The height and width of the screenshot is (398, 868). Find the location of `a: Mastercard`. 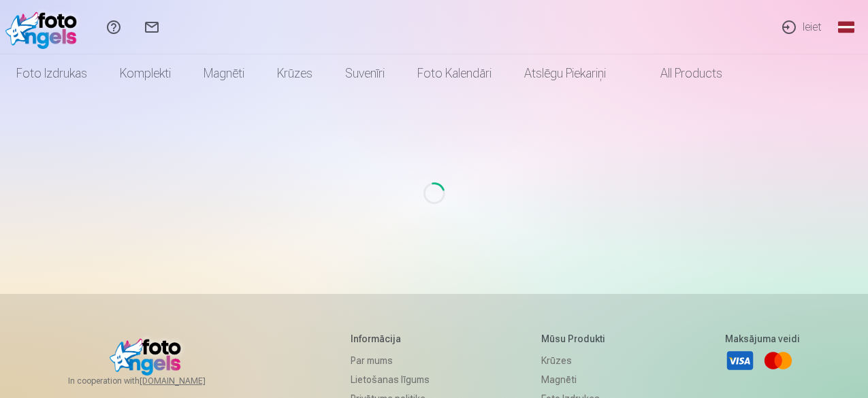

a: Mastercard is located at coordinates (778, 360).